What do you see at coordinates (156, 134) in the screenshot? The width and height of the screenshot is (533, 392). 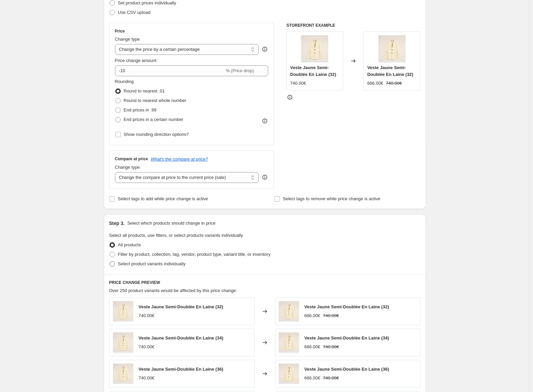 I see `span: Show rounding direction options?` at bounding box center [156, 134].